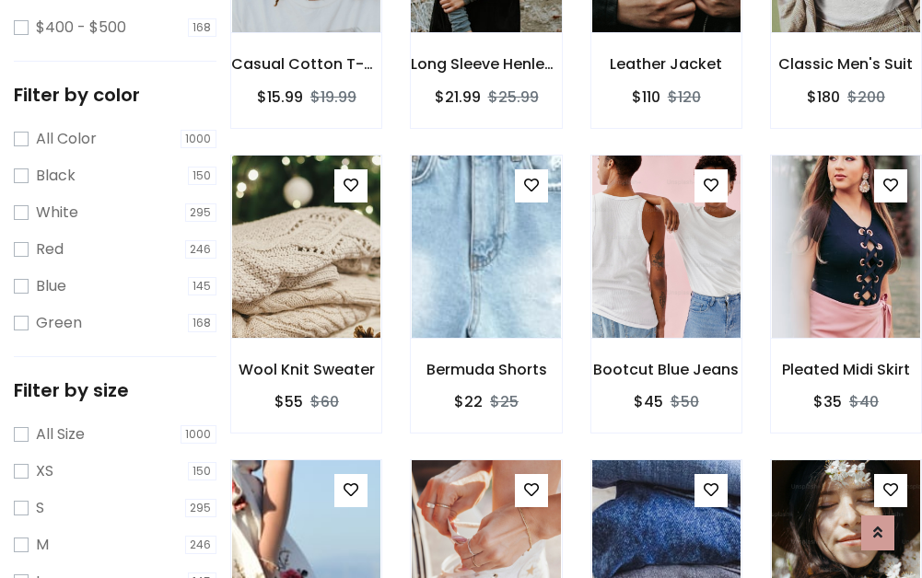 The height and width of the screenshot is (578, 922). Describe the element at coordinates (684, 97) in the screenshot. I see `del: $120` at that location.